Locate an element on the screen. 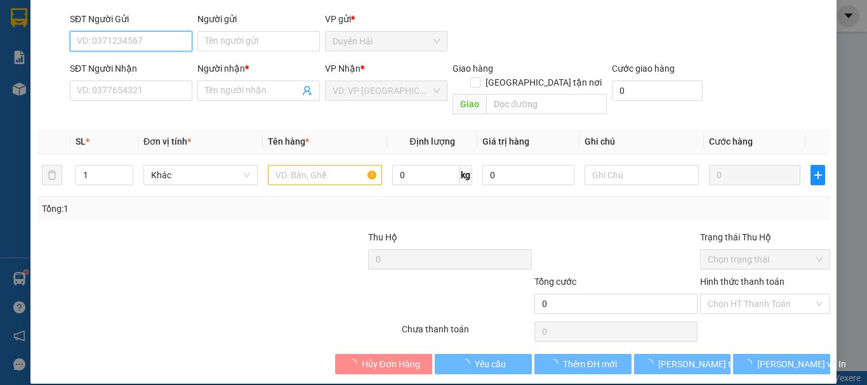  span: Thêm ĐH mới is located at coordinates (590, 364).